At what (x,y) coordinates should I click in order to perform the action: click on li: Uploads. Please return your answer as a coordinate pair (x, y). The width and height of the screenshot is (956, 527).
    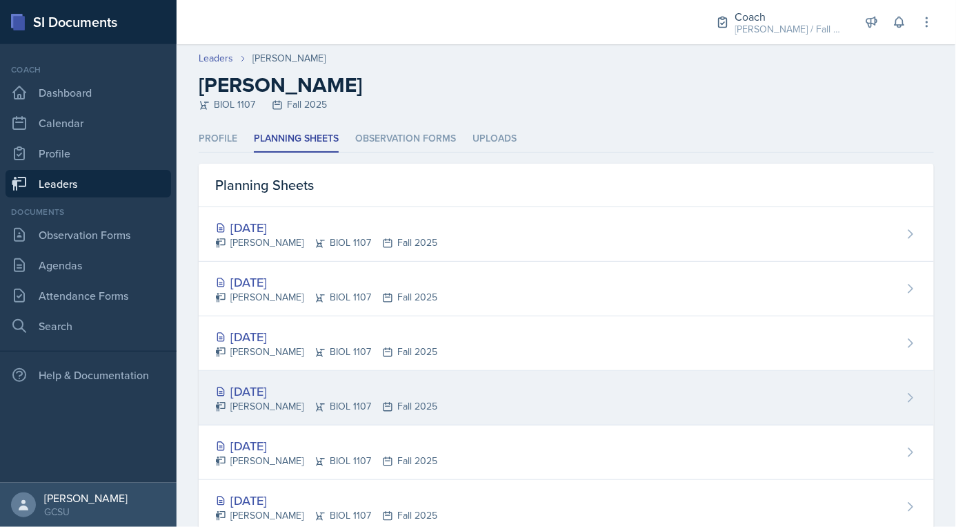
    Looking at the image, I should click on (495, 139).